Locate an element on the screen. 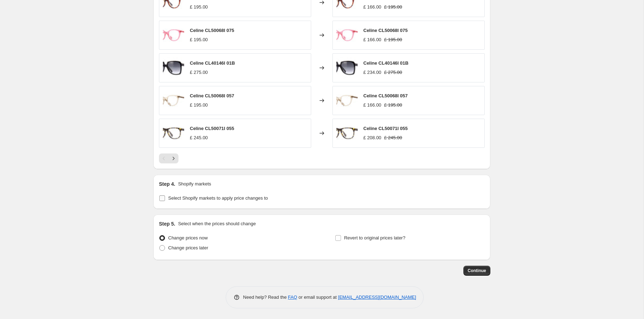 This screenshot has height=319, width=644. span: Revert to original prices later? is located at coordinates (375, 238).